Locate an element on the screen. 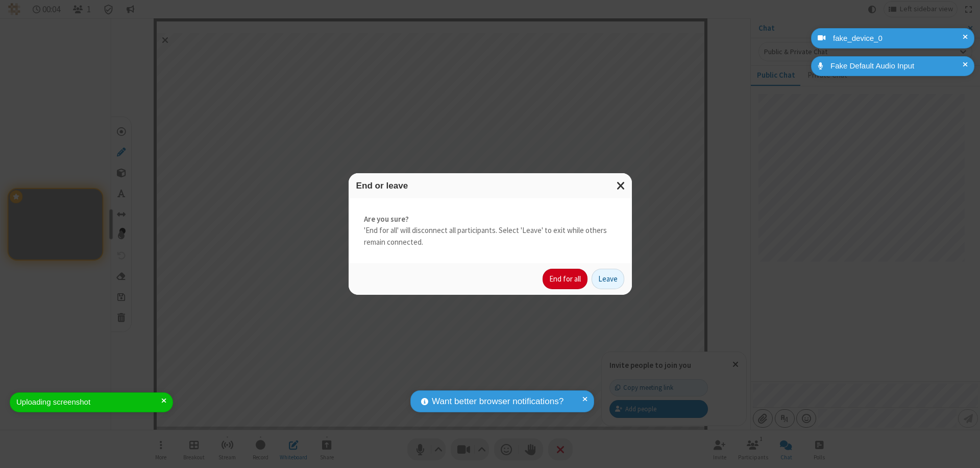 The image size is (980, 468). div: Uploading screenshot is located at coordinates (89, 402).